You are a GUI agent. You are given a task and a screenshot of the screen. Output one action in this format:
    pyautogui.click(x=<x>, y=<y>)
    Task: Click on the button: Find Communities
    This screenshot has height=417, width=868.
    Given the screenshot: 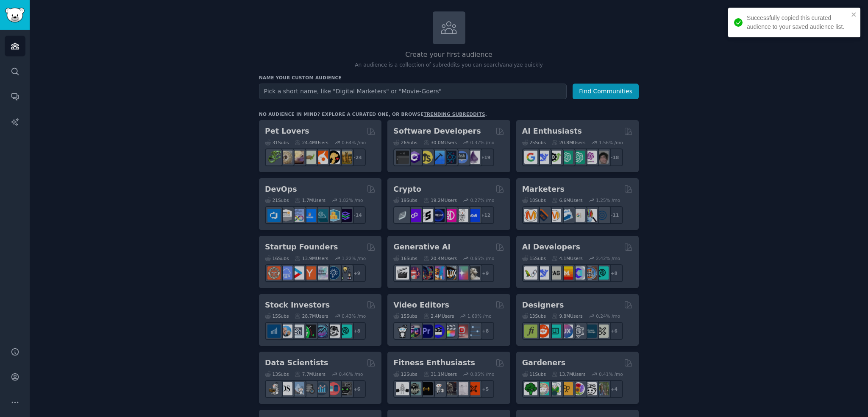 What is the action you would take?
    pyautogui.click(x=606, y=91)
    